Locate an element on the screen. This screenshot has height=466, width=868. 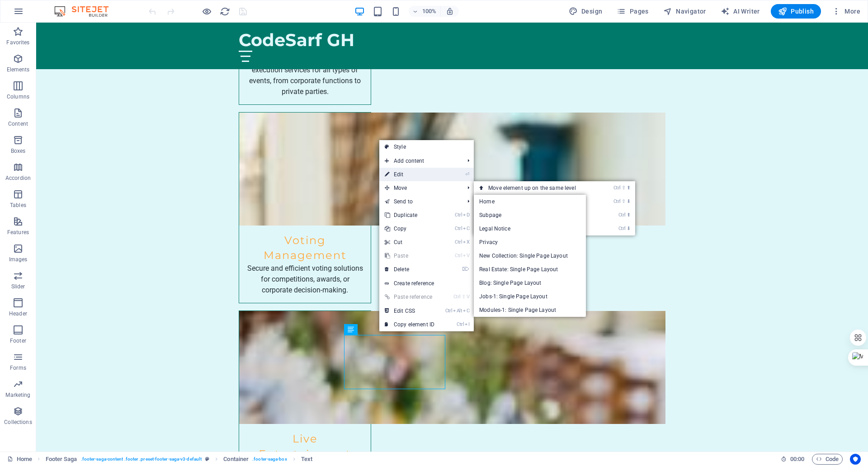
i: On resize automatically adjust zoom level to fit chosen device. is located at coordinates (449, 12).